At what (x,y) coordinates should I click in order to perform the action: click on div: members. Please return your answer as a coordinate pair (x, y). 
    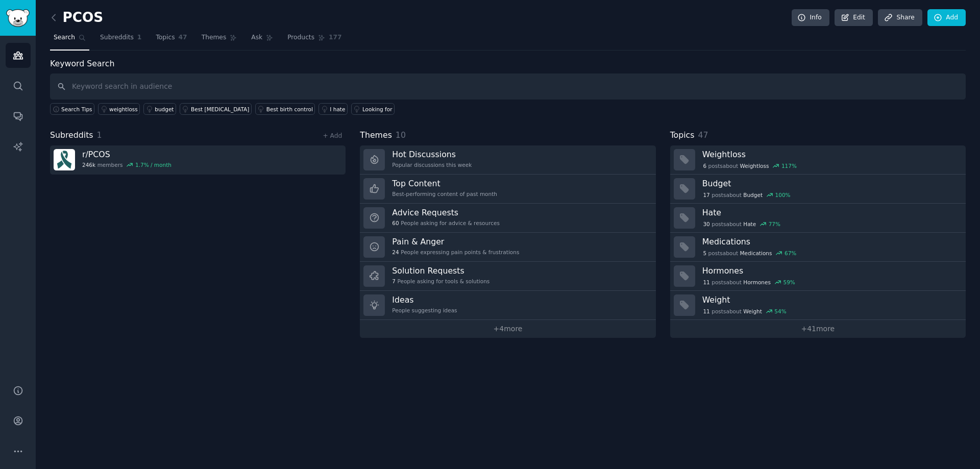
    Looking at the image, I should click on (126, 165).